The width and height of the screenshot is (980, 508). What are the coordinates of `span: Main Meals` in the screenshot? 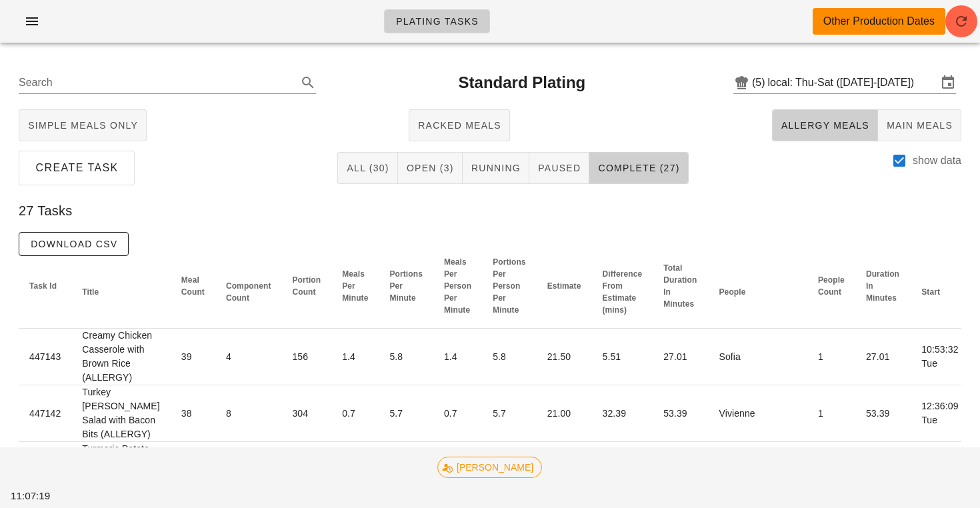 It's located at (919, 125).